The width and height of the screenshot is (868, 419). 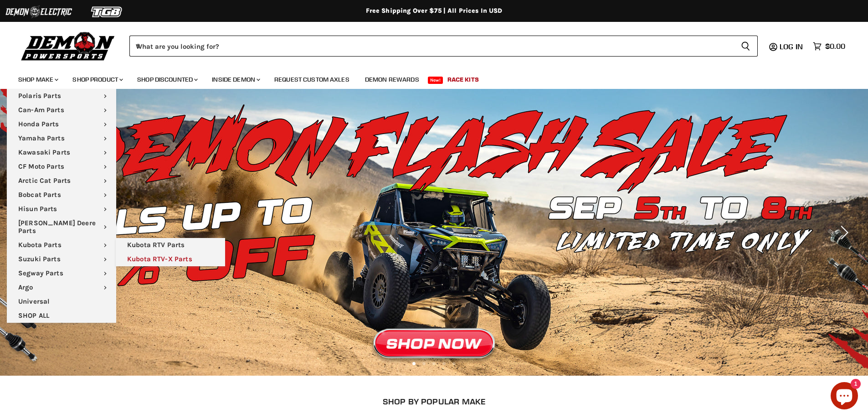 I want to click on li: Page dot 5, so click(x=454, y=363).